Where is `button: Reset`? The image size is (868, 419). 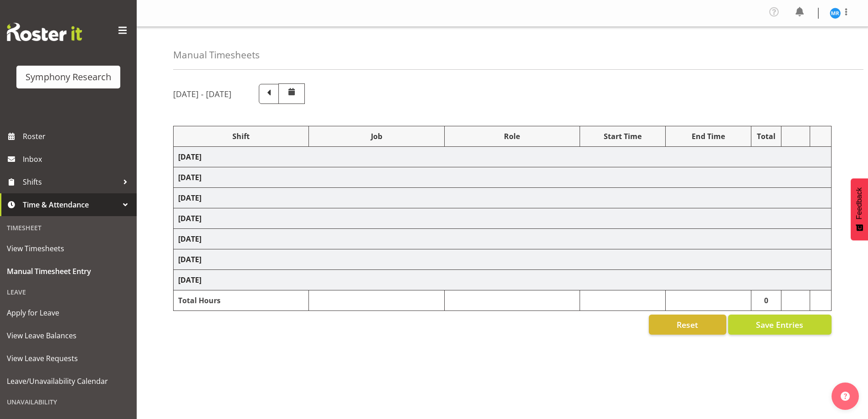
button: Reset is located at coordinates (687, 325).